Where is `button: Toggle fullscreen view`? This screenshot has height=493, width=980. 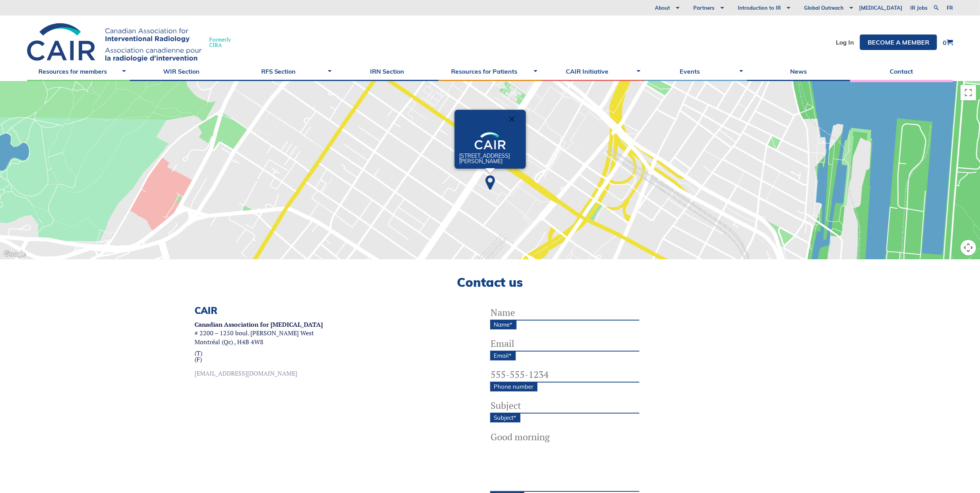
button: Toggle fullscreen view is located at coordinates (968, 92).